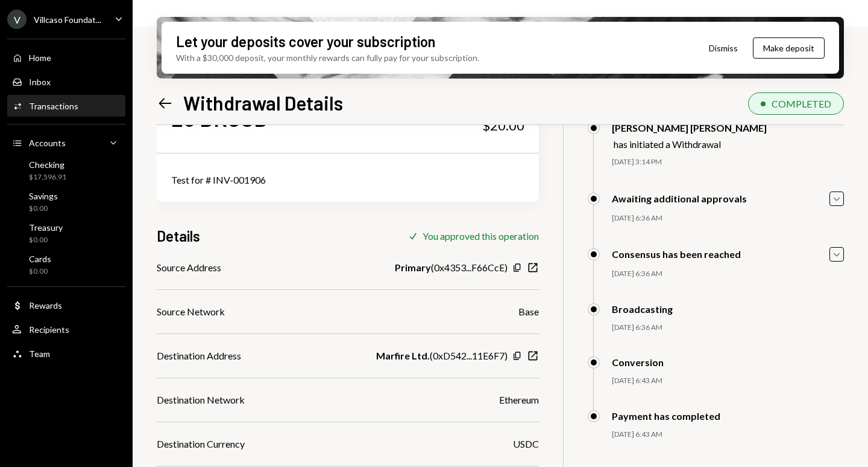  I want to click on div: Ethereum, so click(519, 399).